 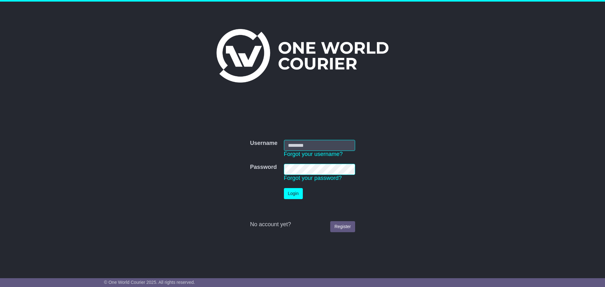 What do you see at coordinates (149, 282) in the screenshot?
I see `span: © One World Courier 2025. All rights reserved.` at bounding box center [149, 282].